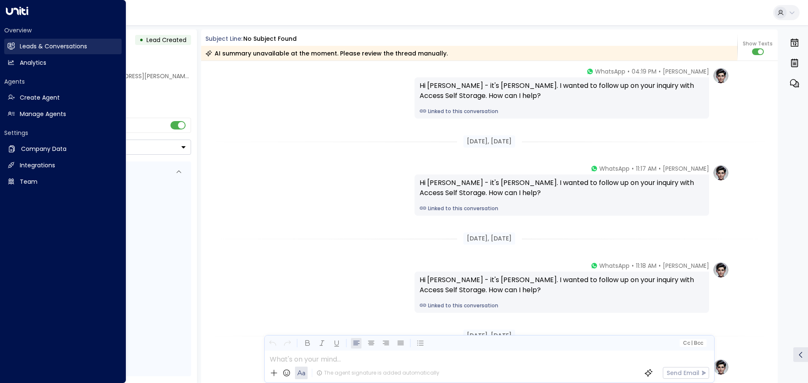 This screenshot has height=383, width=808. Describe the element at coordinates (63, 63) in the screenshot. I see `a: Analytics` at that location.